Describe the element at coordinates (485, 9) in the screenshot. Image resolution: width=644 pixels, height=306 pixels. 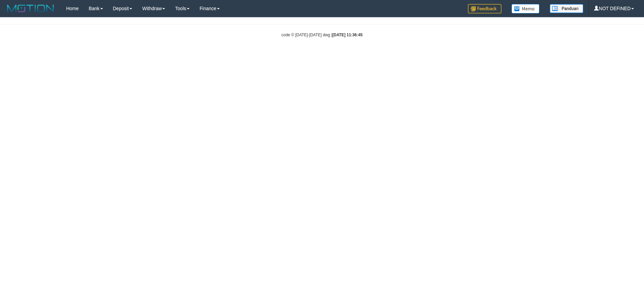
I see `img: Feedback.jpg` at that location.